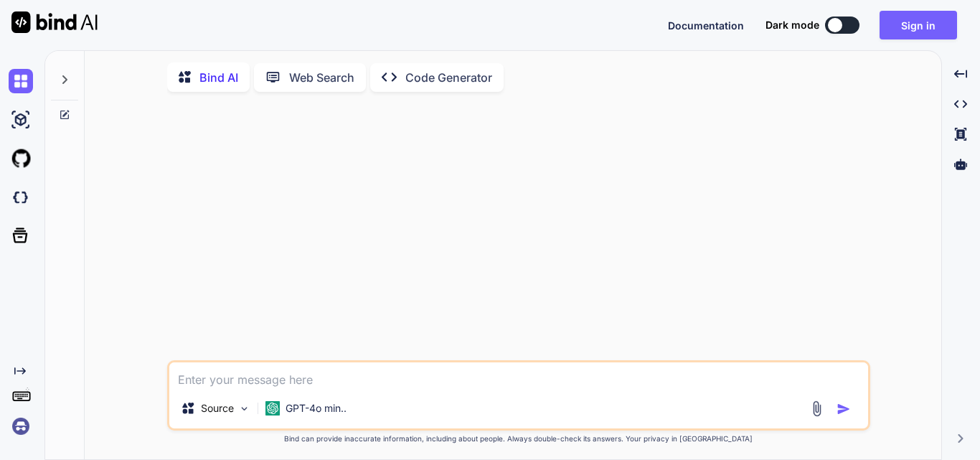 Image resolution: width=980 pixels, height=460 pixels. Describe the element at coordinates (54, 22) in the screenshot. I see `img: Bind AI` at that location.